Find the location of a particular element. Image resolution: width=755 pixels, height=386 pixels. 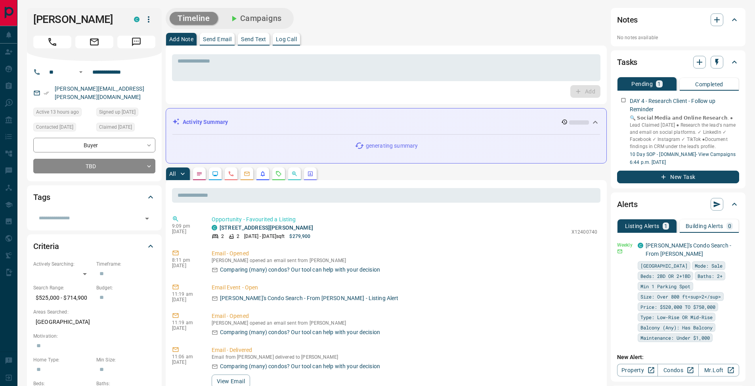

p: Home Type: is located at coordinates (63, 360).